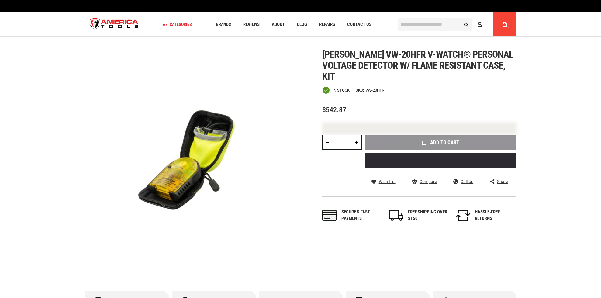 The width and height of the screenshot is (601, 298). What do you see at coordinates (428, 181) in the screenshot?
I see `span: Compare` at bounding box center [428, 181].